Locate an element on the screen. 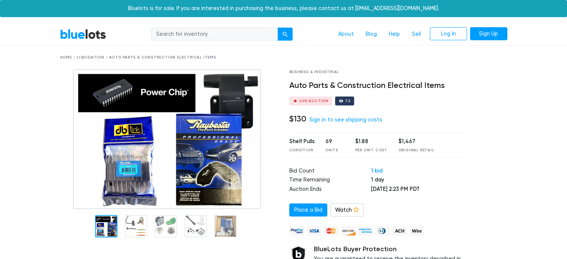 The height and width of the screenshot is (259, 567). a: BlueLots is located at coordinates (83, 34).